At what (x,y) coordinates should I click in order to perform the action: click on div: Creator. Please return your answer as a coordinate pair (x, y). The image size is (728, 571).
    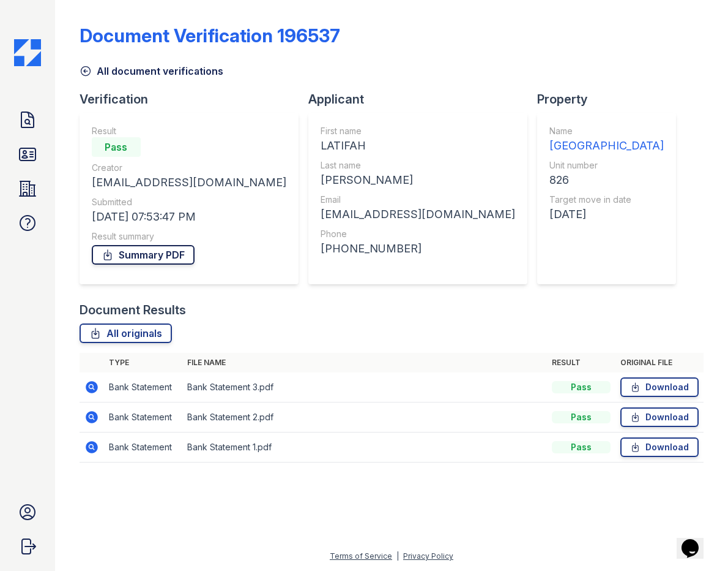
    Looking at the image, I should click on (189, 168).